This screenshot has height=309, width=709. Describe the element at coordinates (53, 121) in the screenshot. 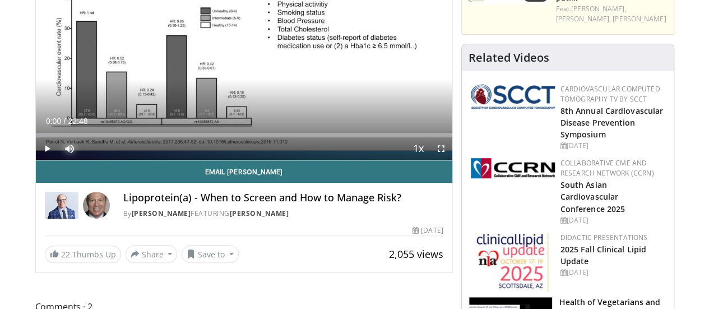

I see `span: 0:00` at that location.